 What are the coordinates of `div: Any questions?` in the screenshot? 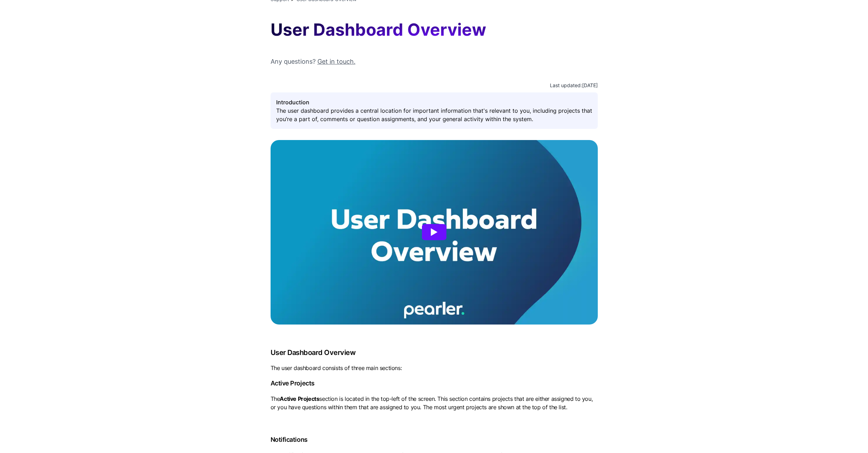 It's located at (434, 62).